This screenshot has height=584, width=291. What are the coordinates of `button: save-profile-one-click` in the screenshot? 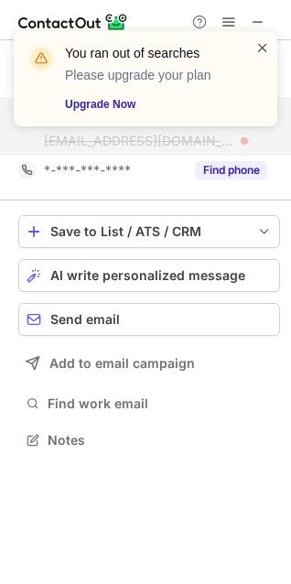 It's located at (149, 232).